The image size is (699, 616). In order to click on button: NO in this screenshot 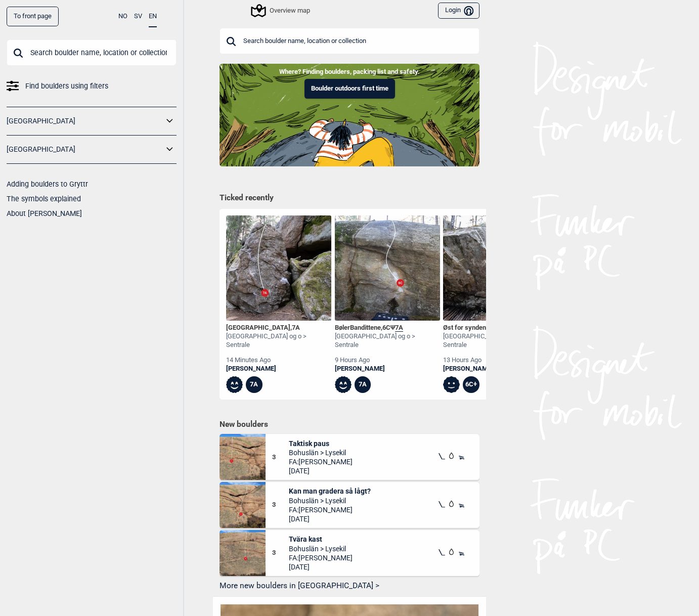, I will do `click(123, 16)`.